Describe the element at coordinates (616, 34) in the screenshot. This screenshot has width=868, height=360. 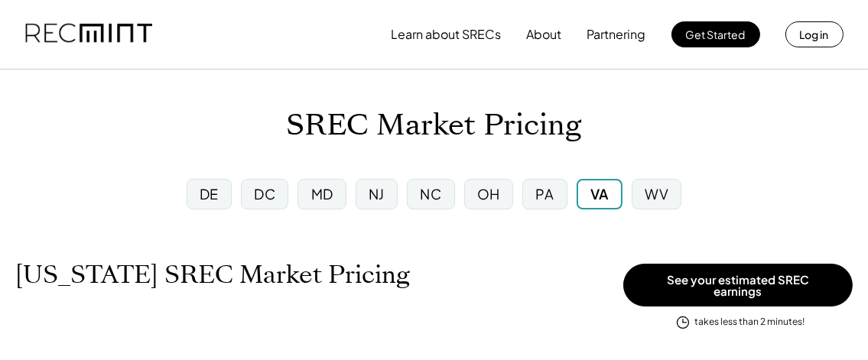
I see `button: Partnering` at that location.